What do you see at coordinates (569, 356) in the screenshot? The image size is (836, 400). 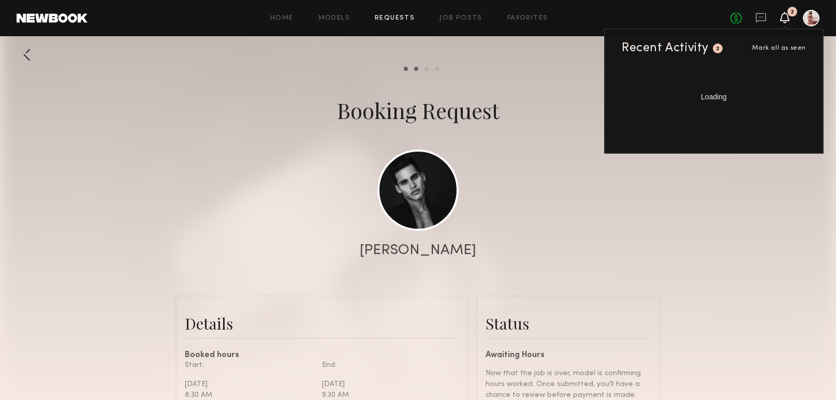 I see `div: Awaiting Hours` at bounding box center [569, 356].